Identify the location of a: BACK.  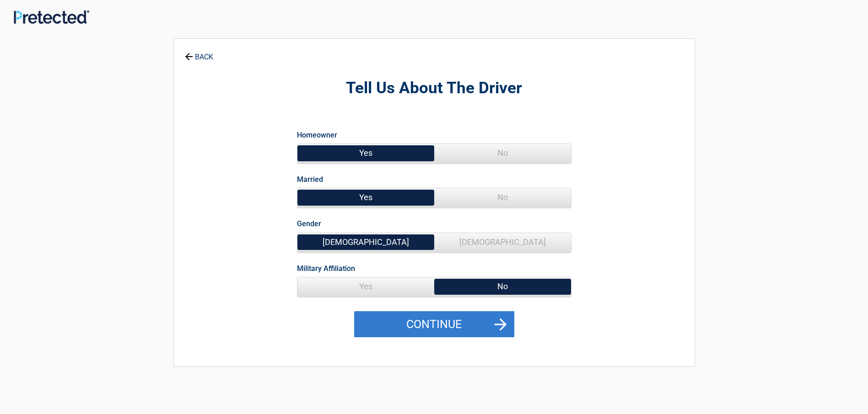
(199, 52).